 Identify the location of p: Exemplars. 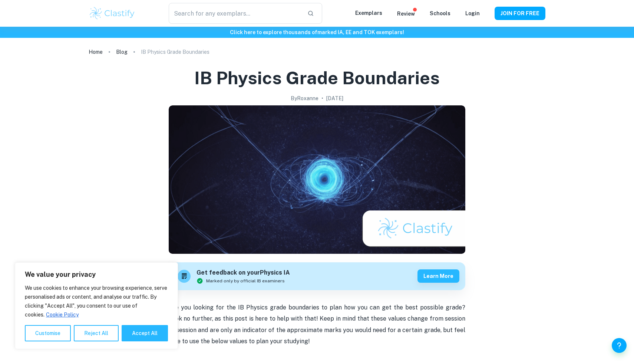
(368, 13).